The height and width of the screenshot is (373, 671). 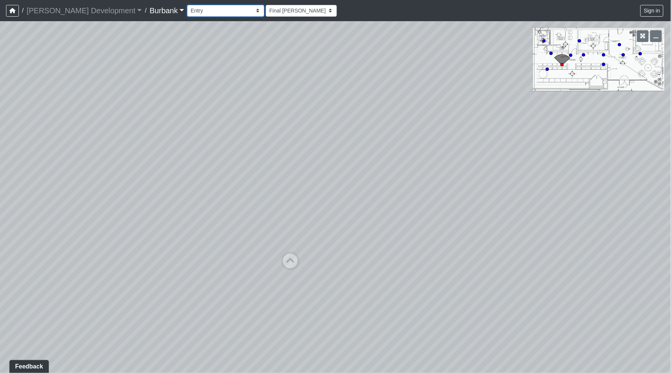 I want to click on button: Sign in, so click(x=651, y=11).